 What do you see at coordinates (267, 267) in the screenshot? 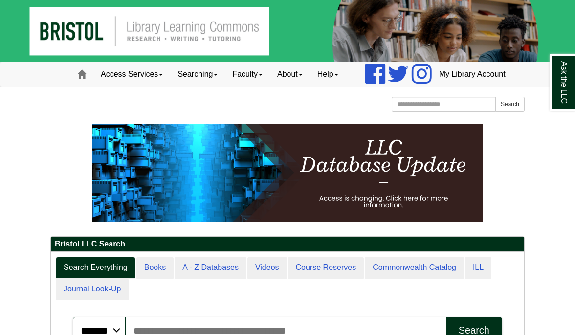
I see `a: Videos` at bounding box center [267, 267].